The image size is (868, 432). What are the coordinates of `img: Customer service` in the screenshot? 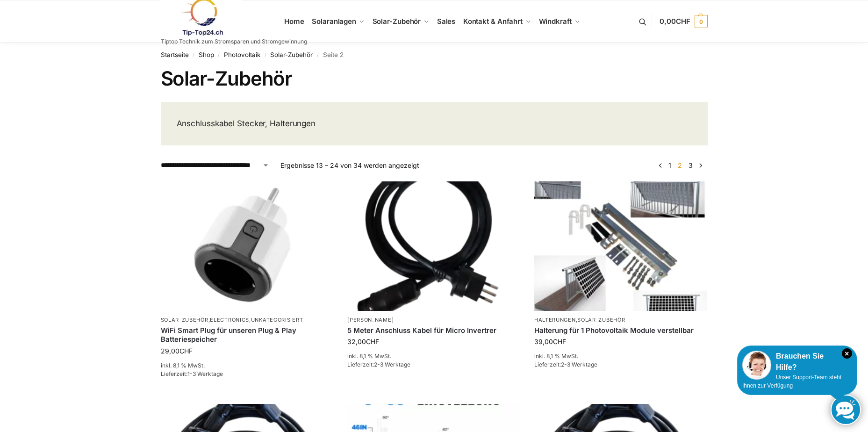 It's located at (757, 365).